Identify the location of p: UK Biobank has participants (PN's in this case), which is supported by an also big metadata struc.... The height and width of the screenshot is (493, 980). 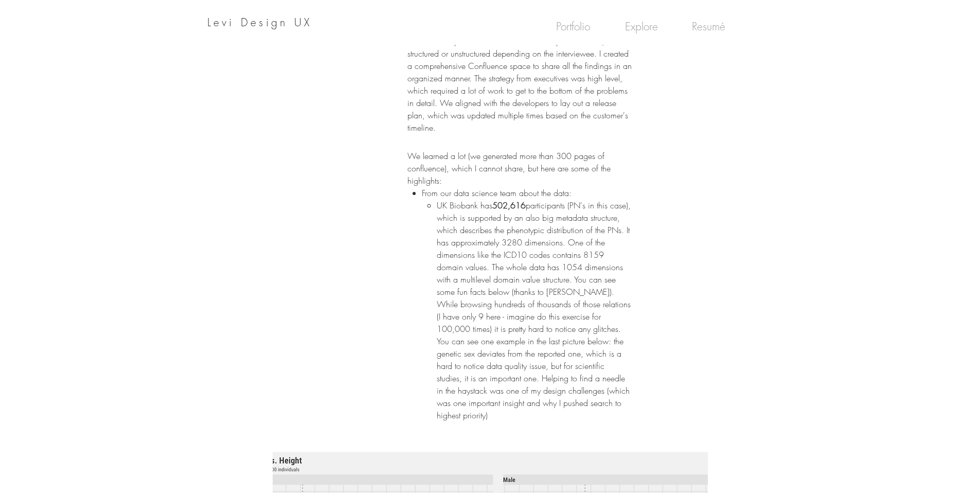
(534, 310).